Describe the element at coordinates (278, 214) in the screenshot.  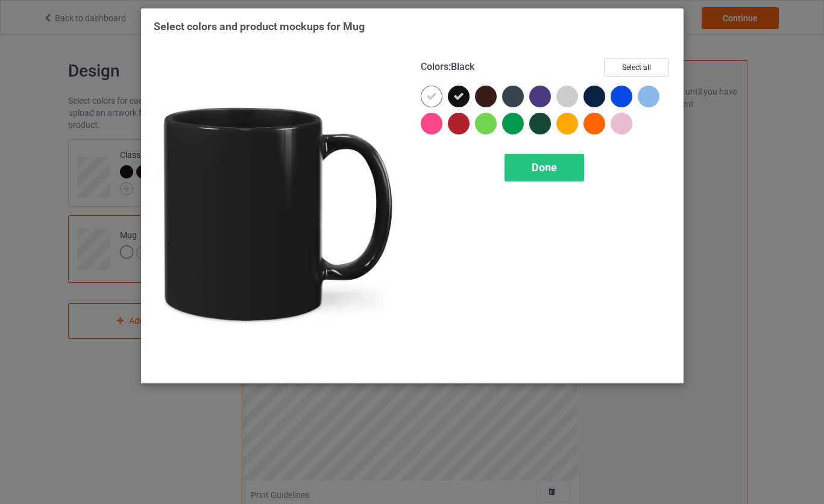
I see `img: regular.jpg` at that location.